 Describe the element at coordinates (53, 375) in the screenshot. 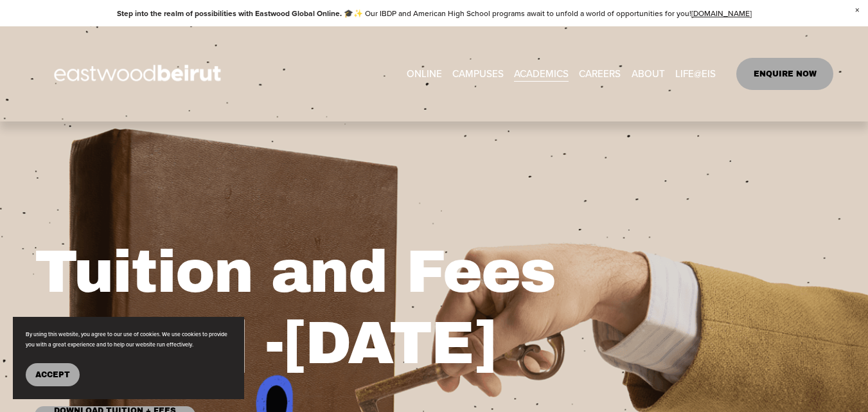

I see `span: Accept` at that location.